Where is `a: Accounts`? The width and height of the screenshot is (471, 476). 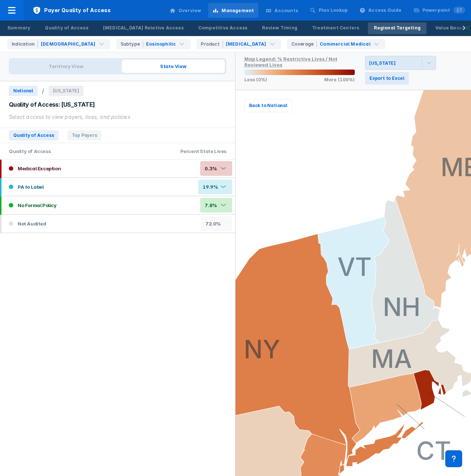
a: Accounts is located at coordinates (282, 11).